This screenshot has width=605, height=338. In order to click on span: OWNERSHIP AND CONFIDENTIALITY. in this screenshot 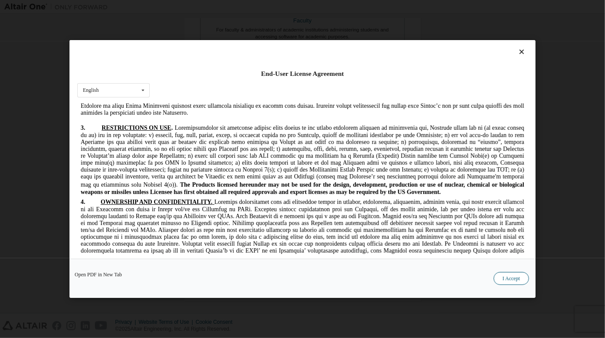, I will do `click(79, 99)`.